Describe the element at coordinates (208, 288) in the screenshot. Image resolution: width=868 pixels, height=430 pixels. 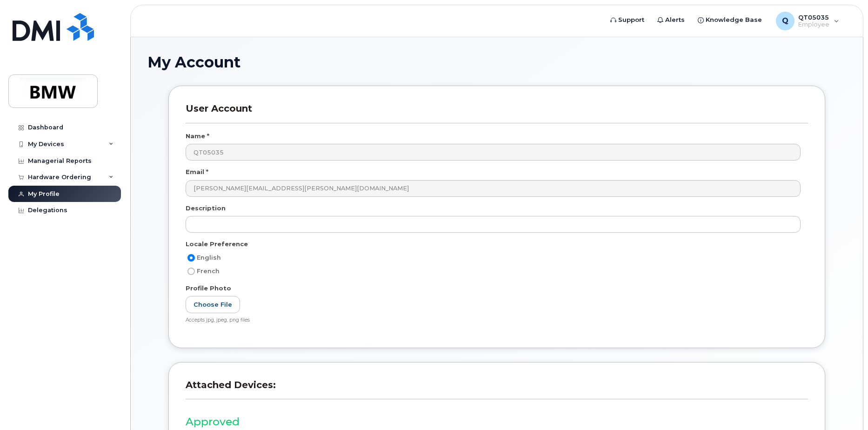
I see `label: Profile Photo` at that location.